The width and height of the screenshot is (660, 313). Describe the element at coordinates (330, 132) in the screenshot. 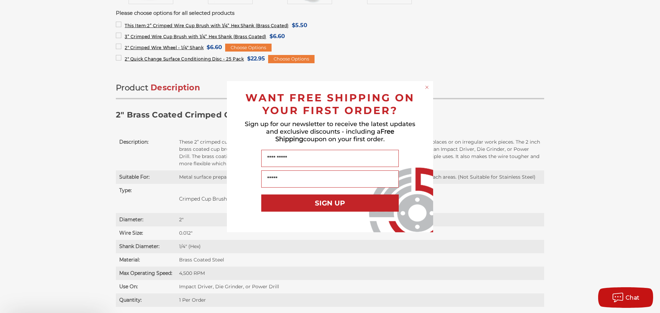

I see `span: Sign up for our newsletter to receive the latest updates and exclusive discounts - including a co...` at that location.